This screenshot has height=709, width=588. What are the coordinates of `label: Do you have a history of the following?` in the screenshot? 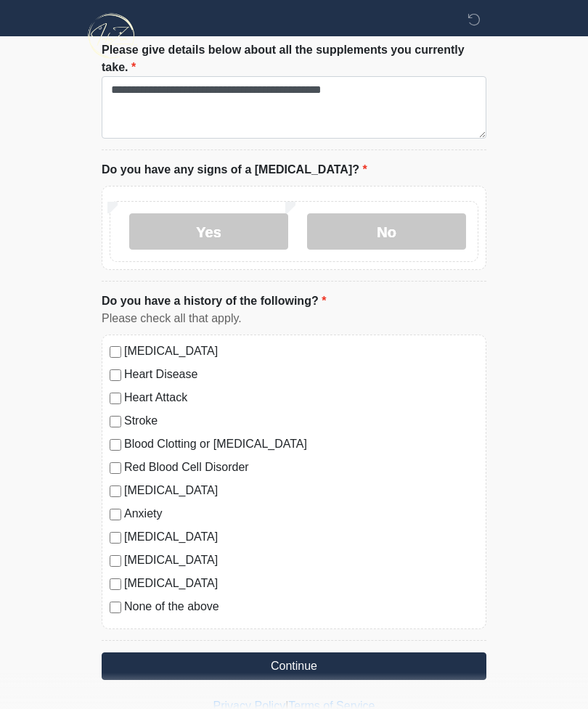 It's located at (213, 301).